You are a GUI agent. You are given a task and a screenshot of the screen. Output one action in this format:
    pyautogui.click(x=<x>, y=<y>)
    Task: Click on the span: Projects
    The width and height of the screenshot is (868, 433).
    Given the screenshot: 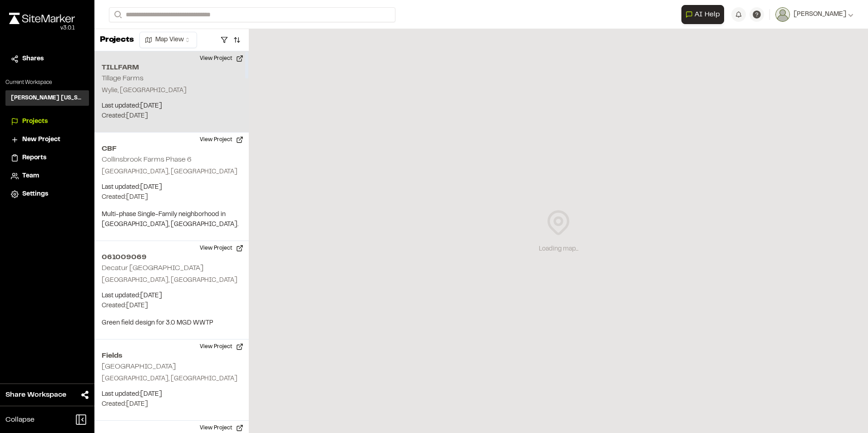 What is the action you would take?
    pyautogui.click(x=35, y=122)
    